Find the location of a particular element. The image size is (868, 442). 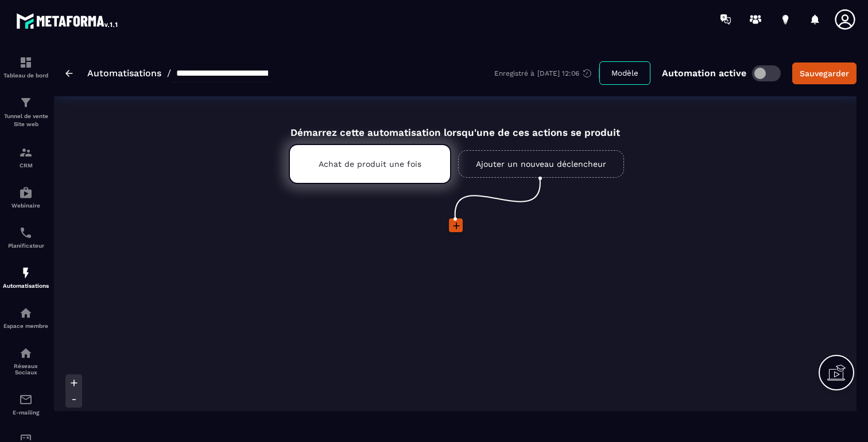

p: CRM is located at coordinates (25, 165).